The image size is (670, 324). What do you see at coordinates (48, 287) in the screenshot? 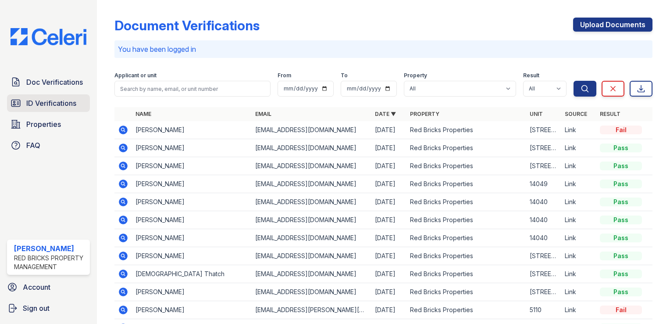
I see `a: Account` at bounding box center [48, 287].